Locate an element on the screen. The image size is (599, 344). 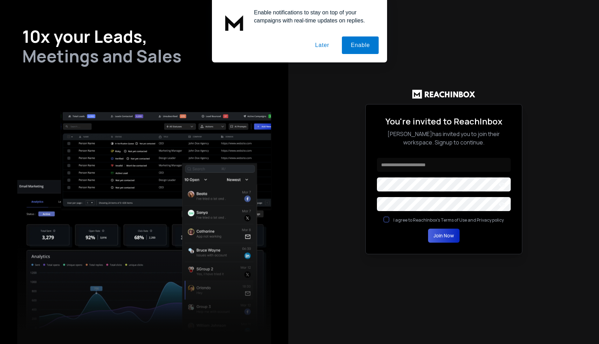
img: notification icon is located at coordinates (234, 22).